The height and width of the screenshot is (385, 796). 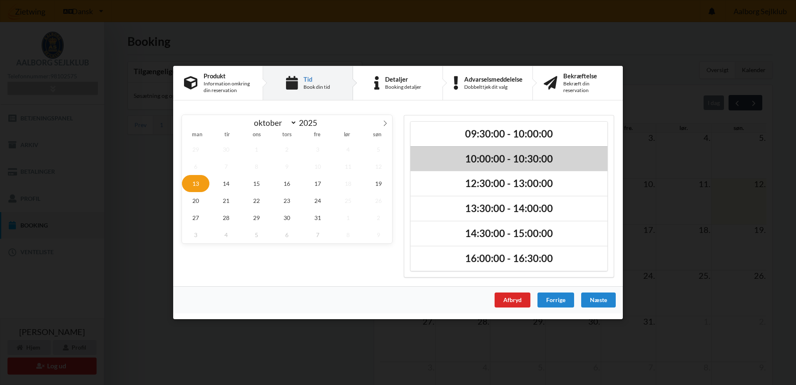 What do you see at coordinates (196, 217) in the screenshot?
I see `span: oktober 27, 2025` at bounding box center [196, 217].